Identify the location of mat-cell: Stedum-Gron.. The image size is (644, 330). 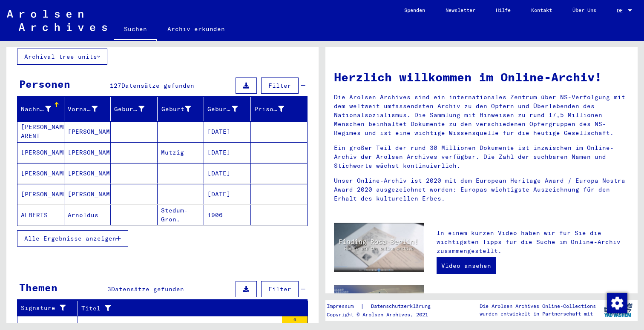
(181, 215).